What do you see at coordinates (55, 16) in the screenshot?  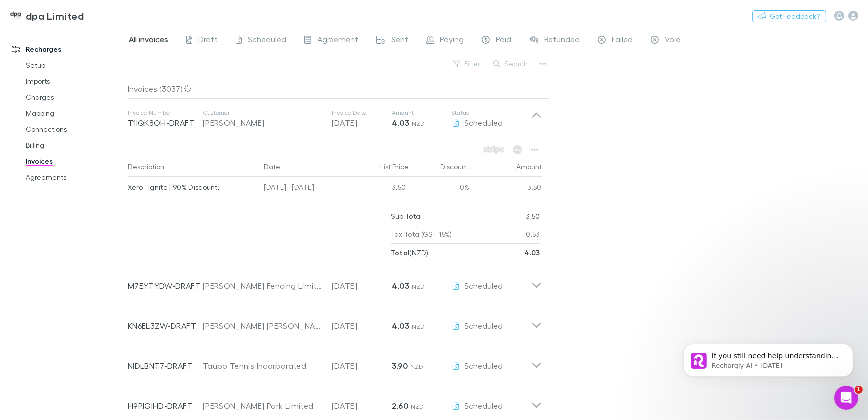 I see `h3: dpa Limited` at bounding box center [55, 16].